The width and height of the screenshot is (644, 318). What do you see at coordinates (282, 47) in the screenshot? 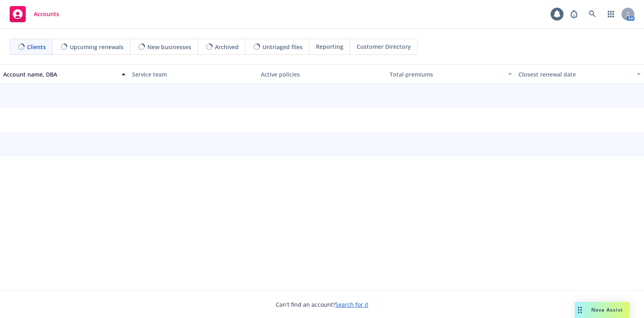
I see `span: Untriaged files` at bounding box center [282, 47].